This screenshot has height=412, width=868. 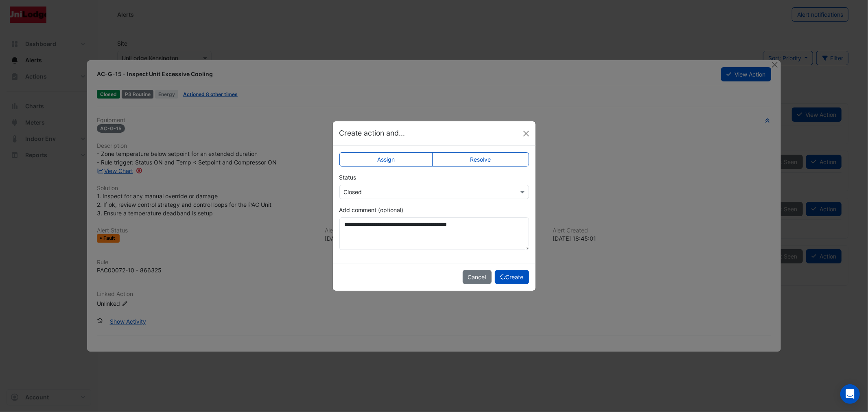 I want to click on button: Cancel, so click(x=477, y=276).